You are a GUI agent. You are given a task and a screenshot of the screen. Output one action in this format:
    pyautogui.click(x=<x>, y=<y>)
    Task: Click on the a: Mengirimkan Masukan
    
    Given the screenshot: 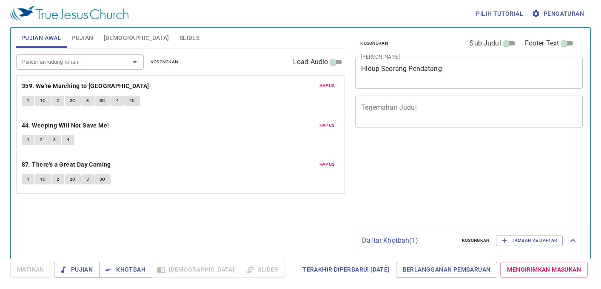 What is the action you would take?
    pyautogui.click(x=544, y=270)
    